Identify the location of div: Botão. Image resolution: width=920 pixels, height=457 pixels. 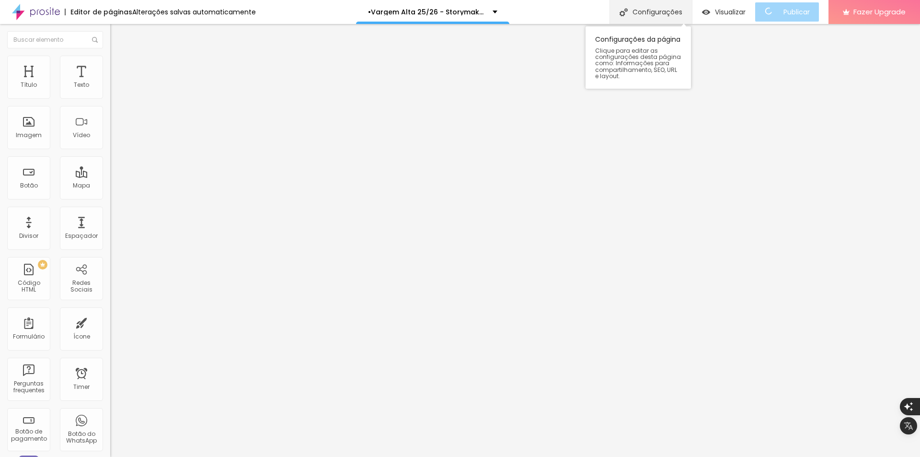
(29, 186).